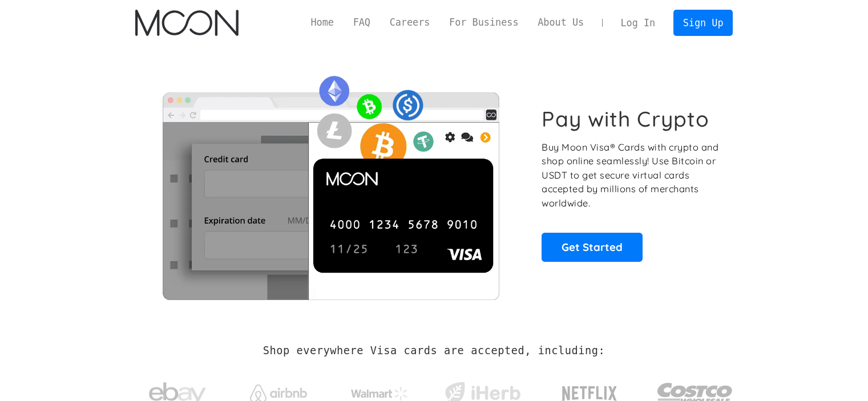 The image size is (868, 401). Describe the element at coordinates (592, 247) in the screenshot. I see `a: Get Started` at that location.